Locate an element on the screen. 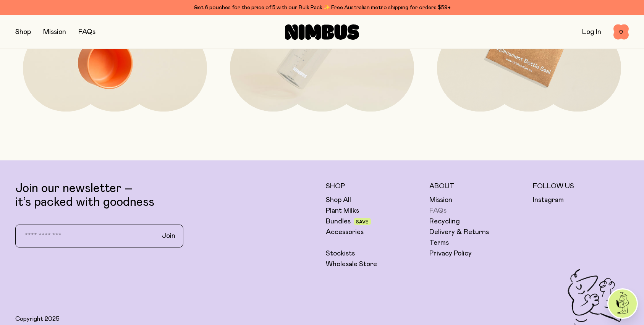  span: 0 is located at coordinates (621, 32).